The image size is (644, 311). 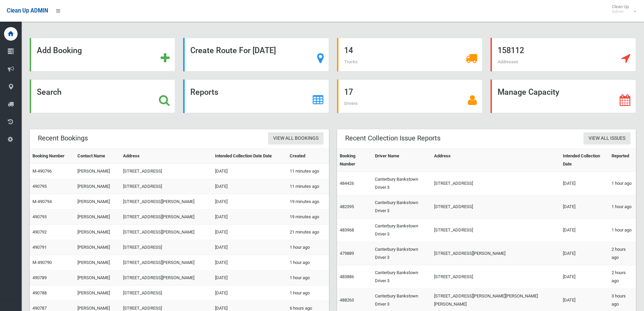 What do you see at coordinates (40, 186) in the screenshot?
I see `a: 490795` at bounding box center [40, 186].